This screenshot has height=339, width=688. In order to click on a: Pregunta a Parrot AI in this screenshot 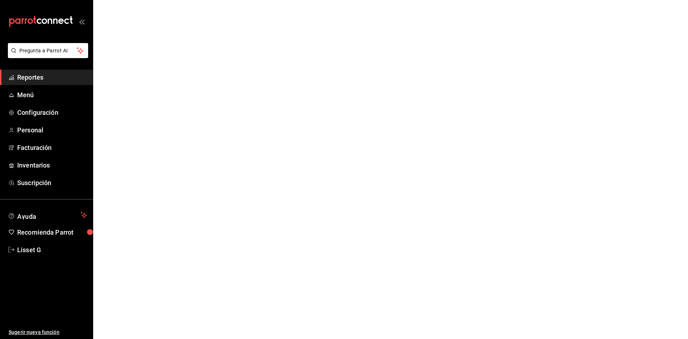, I will do `click(47, 56)`.